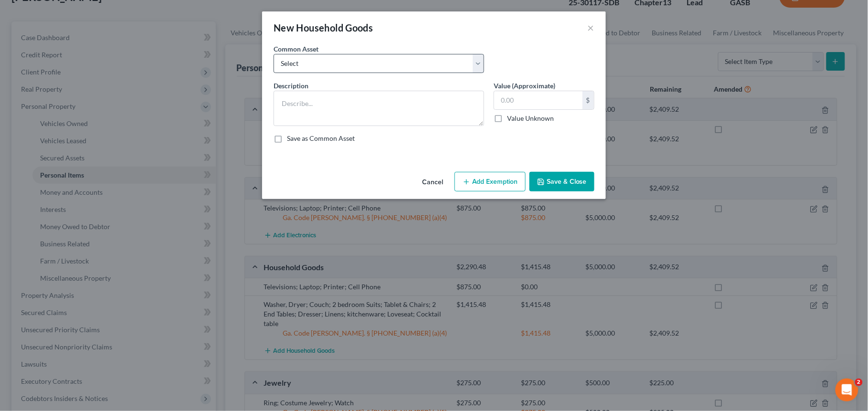  I want to click on button: Save & Close, so click(562, 182).